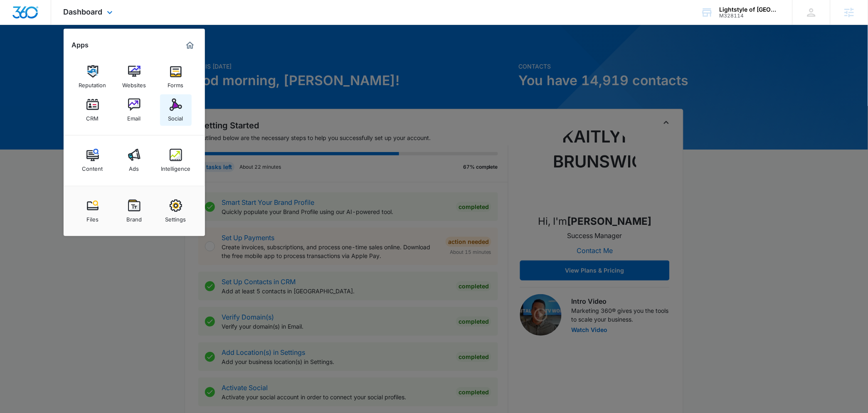 Image resolution: width=868 pixels, height=413 pixels. I want to click on div: account id, so click(750, 16).